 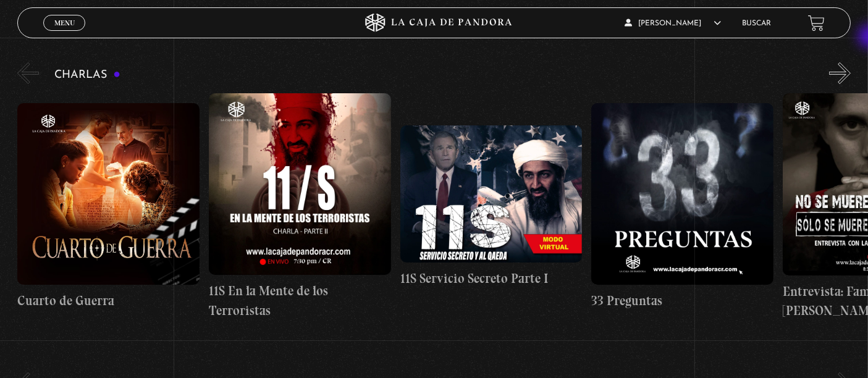 I want to click on button: Previous, so click(x=27, y=72).